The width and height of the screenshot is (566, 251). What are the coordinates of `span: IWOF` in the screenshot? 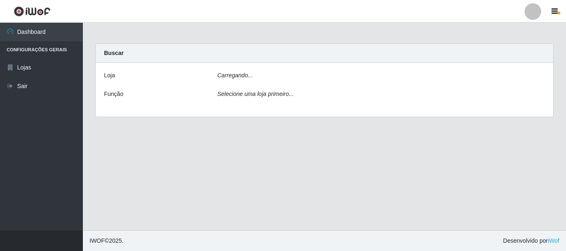 It's located at (97, 241).